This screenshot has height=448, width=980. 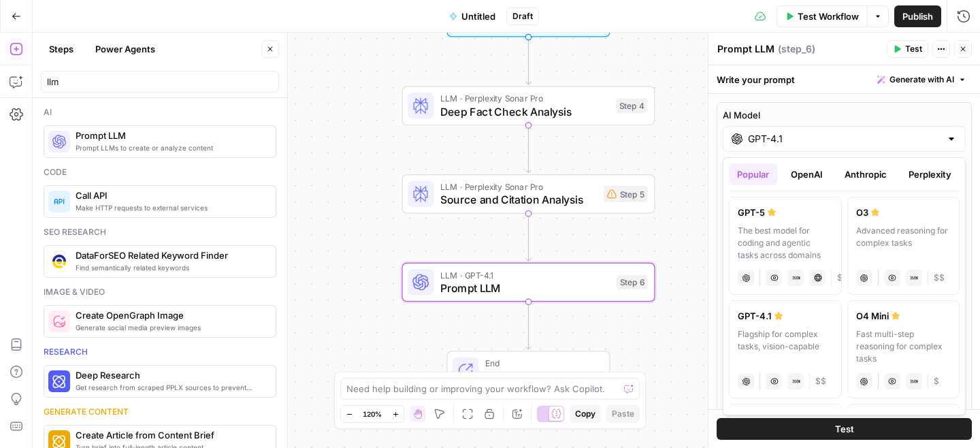 What do you see at coordinates (528, 62) in the screenshot?
I see `g: Edge from start to step_4` at bounding box center [528, 62].